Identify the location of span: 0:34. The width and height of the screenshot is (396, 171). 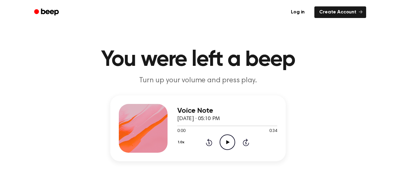
(273, 131).